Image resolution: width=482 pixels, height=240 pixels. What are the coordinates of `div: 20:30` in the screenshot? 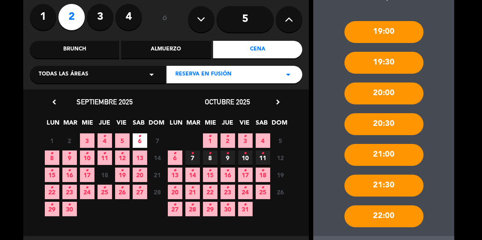 It's located at (384, 124).